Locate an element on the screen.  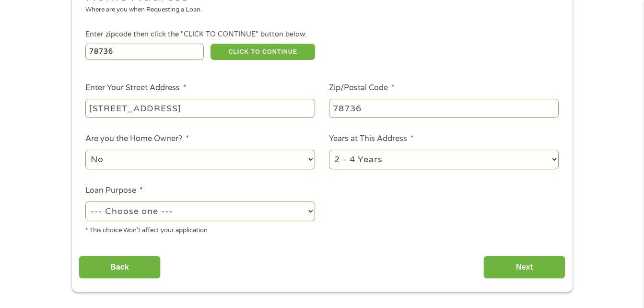
label: Years at This Address is located at coordinates (372, 139).